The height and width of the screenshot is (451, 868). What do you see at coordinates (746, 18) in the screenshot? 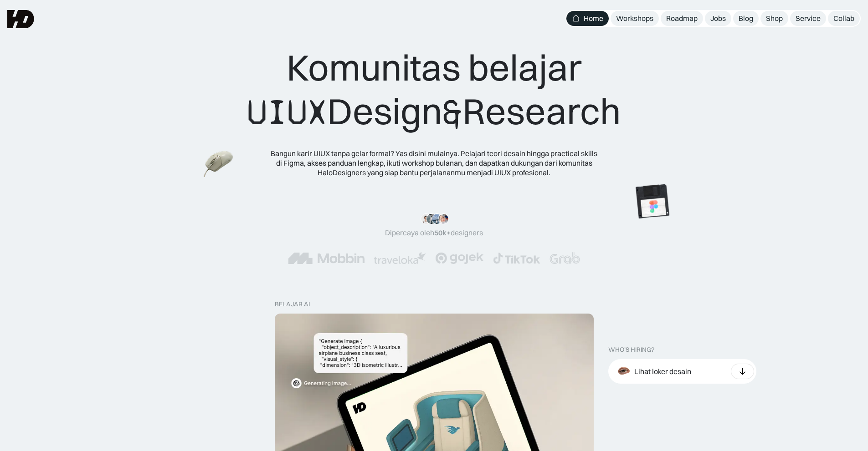
I see `a: Blog` at bounding box center [746, 18].